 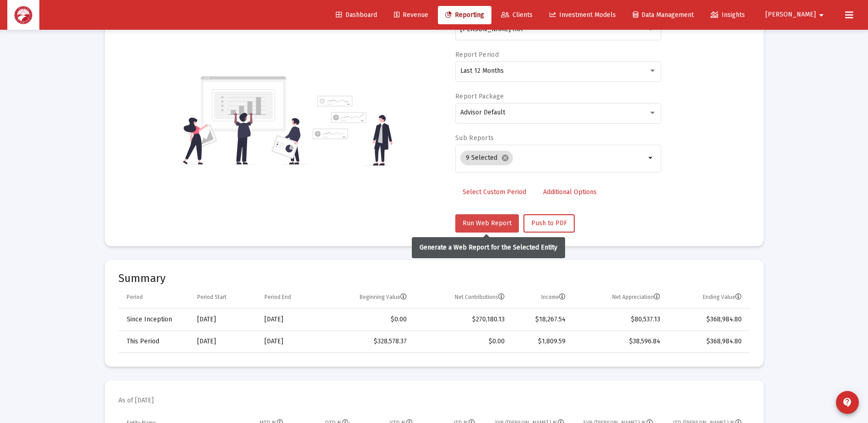 What do you see at coordinates (475, 137) in the screenshot?
I see `label: Sub Reports` at bounding box center [475, 137].